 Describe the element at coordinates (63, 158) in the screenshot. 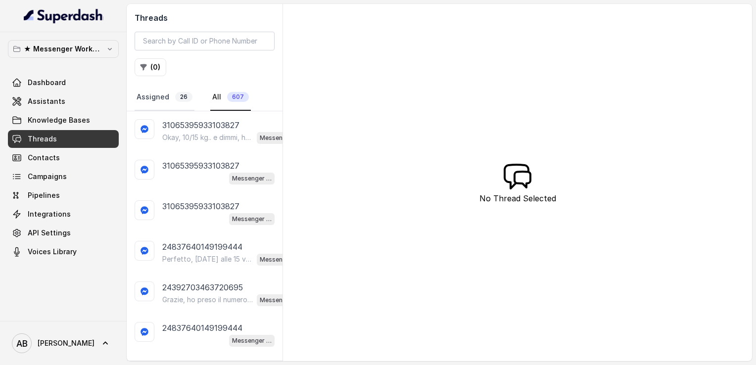

I see `a: Contacts` at that location.